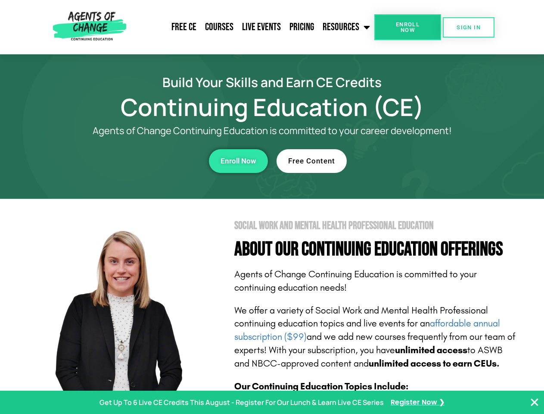  What do you see at coordinates (418, 402) in the screenshot?
I see `a: Register Now ❯` at bounding box center [418, 402].